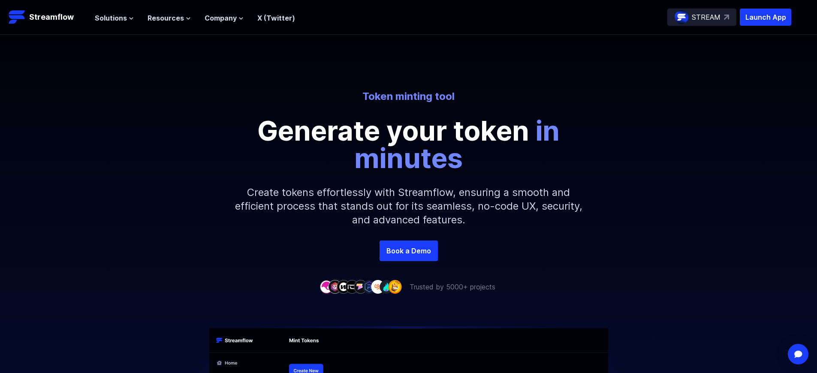  What do you see at coordinates (409, 97) in the screenshot?
I see `p: Token minting tool` at bounding box center [409, 97].